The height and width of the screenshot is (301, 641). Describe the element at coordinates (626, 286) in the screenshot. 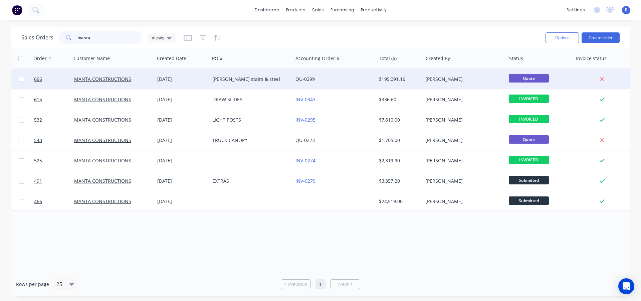

I see `div: Open Intercom Messenger` at that location.